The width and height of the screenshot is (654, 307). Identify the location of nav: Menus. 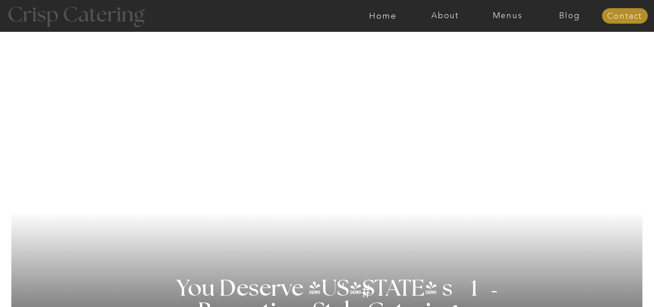
(507, 16).